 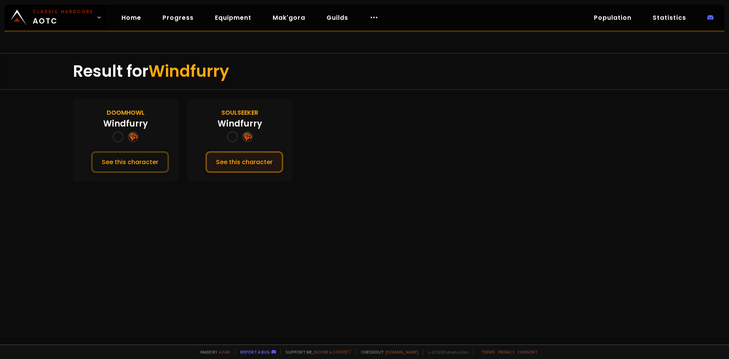 What do you see at coordinates (613, 17) in the screenshot?
I see `a: Population` at bounding box center [613, 17].